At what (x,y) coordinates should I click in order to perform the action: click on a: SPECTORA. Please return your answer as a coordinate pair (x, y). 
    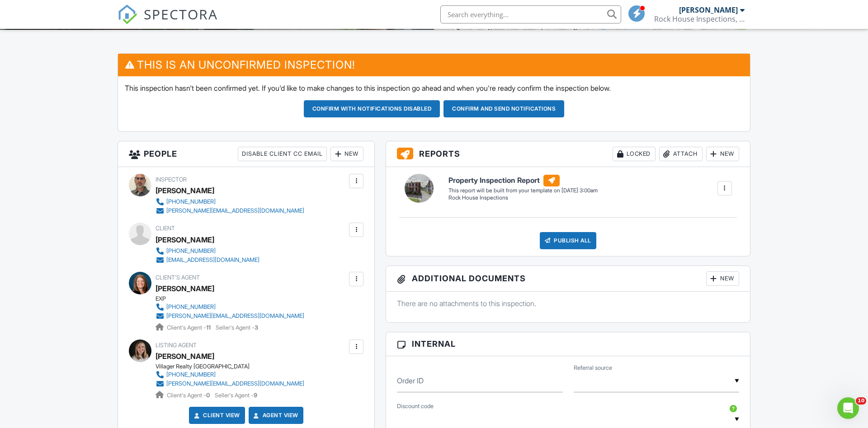
    Looking at the image, I should click on (168, 21).